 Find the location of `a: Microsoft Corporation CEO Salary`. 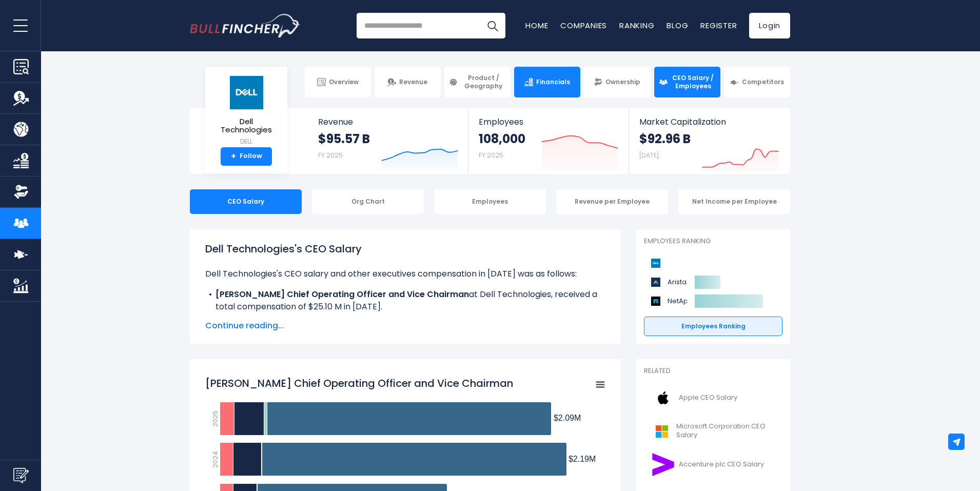

a: Microsoft Corporation CEO Salary is located at coordinates (713, 431).